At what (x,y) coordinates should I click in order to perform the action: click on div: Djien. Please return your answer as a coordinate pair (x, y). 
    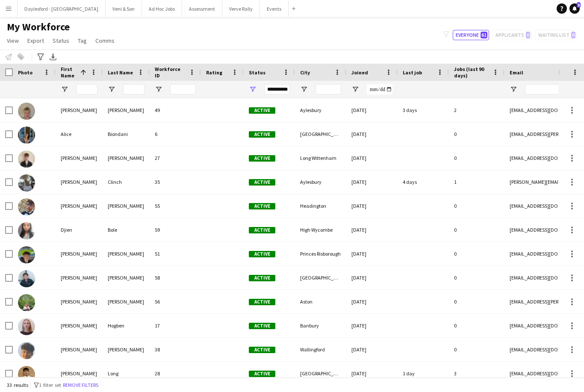
    Looking at the image, I should click on (79, 230).